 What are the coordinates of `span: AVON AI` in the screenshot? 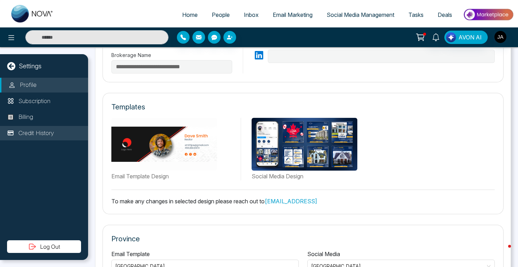 It's located at (470, 37).